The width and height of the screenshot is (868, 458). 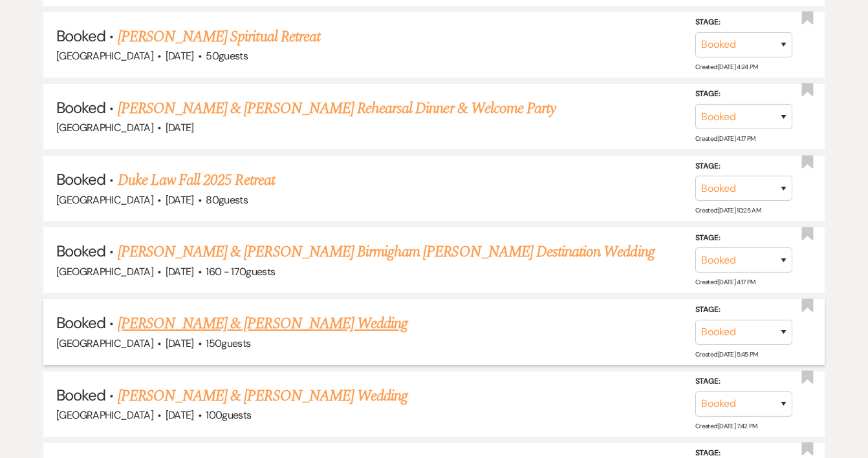 I want to click on span: 50 guests, so click(x=227, y=55).